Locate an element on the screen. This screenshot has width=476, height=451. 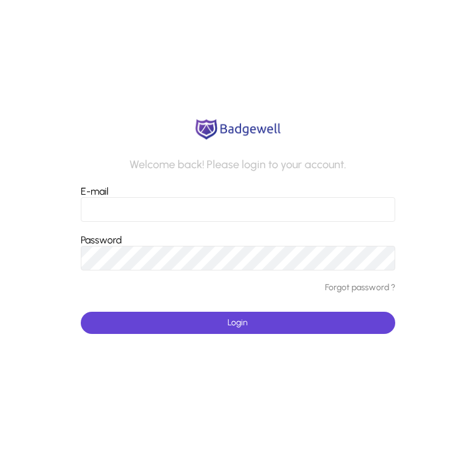
img: logo.png is located at coordinates (238, 129).